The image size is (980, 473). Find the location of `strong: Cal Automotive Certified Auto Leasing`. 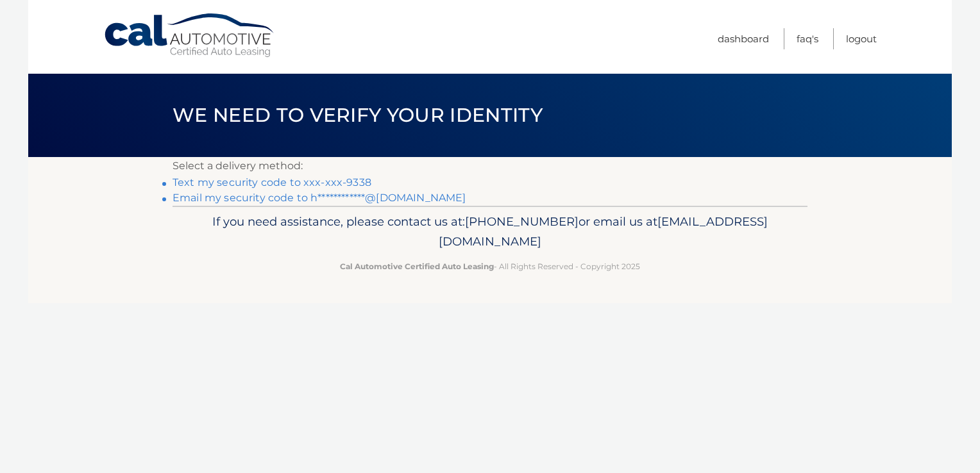

strong: Cal Automotive Certified Auto Leasing is located at coordinates (417, 266).